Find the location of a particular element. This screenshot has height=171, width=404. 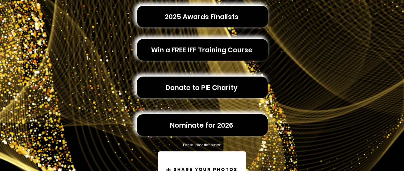

span: Win a FREE IFF Training Course is located at coordinates (202, 50).